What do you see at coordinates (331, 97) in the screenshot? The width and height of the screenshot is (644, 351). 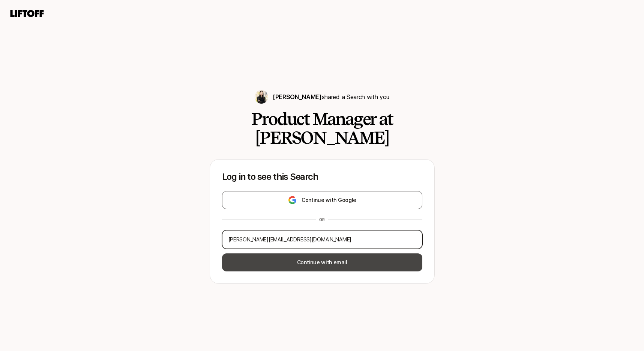 I see `p: shared a Search with you` at bounding box center [331, 97].